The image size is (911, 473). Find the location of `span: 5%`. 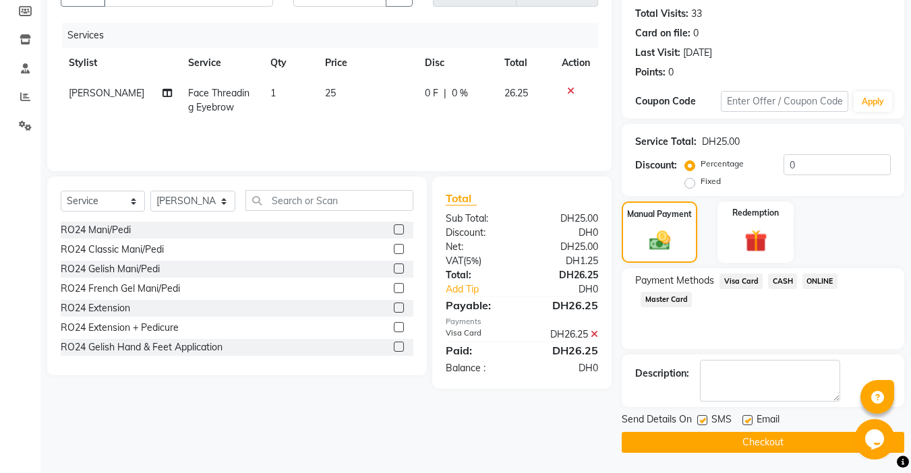

span: 5% is located at coordinates (472, 261).